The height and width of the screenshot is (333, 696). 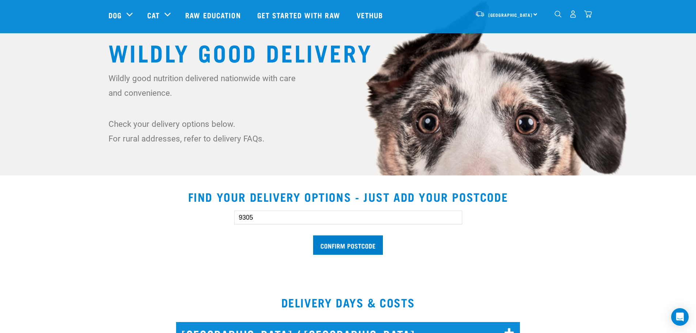 I want to click on a: Get started with Raw, so click(x=300, y=15).